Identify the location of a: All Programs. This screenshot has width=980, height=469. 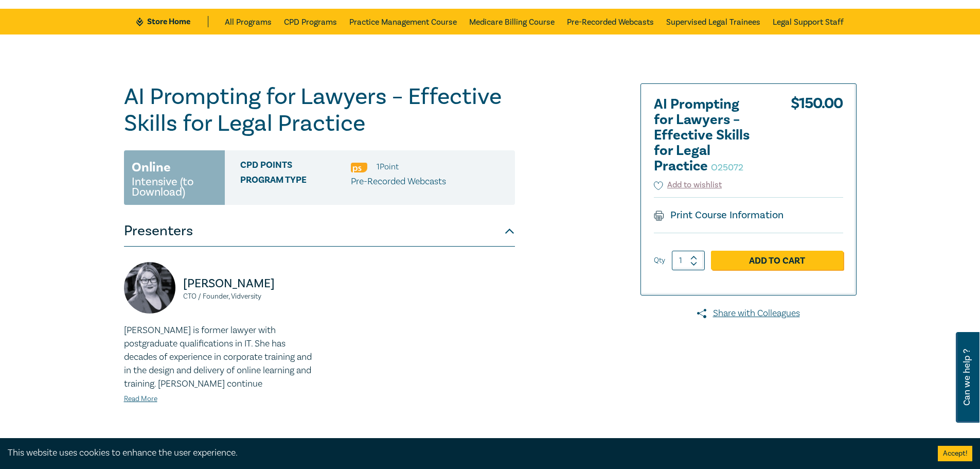
(248, 21).